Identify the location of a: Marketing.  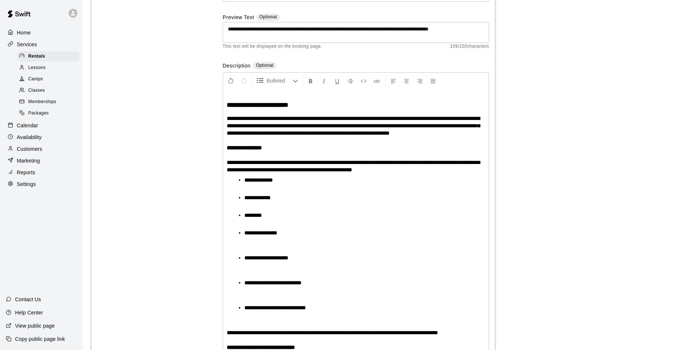
(41, 161).